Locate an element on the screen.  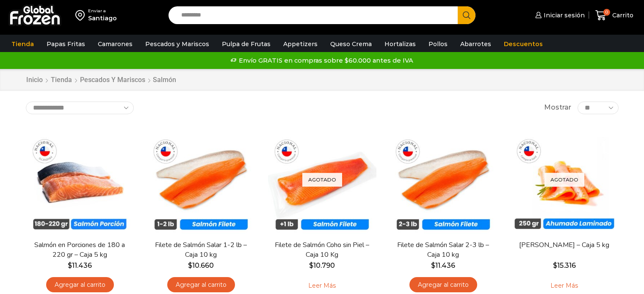
a: 0 Carrito is located at coordinates (614, 15).